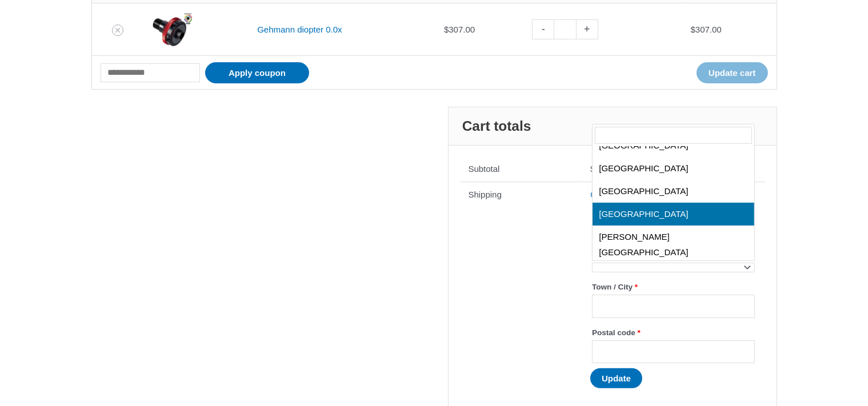 Image resolution: width=868 pixels, height=406 pixels. What do you see at coordinates (173, 30) in the screenshot?
I see `img: Gehmann diopter 0.0x` at bounding box center [173, 30].